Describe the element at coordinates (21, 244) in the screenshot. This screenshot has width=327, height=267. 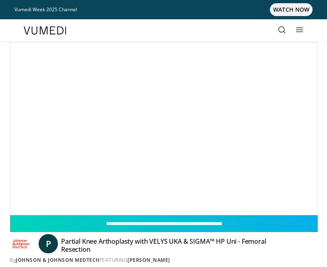
I see `img: Johnson & Johnson MedTech` at that location.